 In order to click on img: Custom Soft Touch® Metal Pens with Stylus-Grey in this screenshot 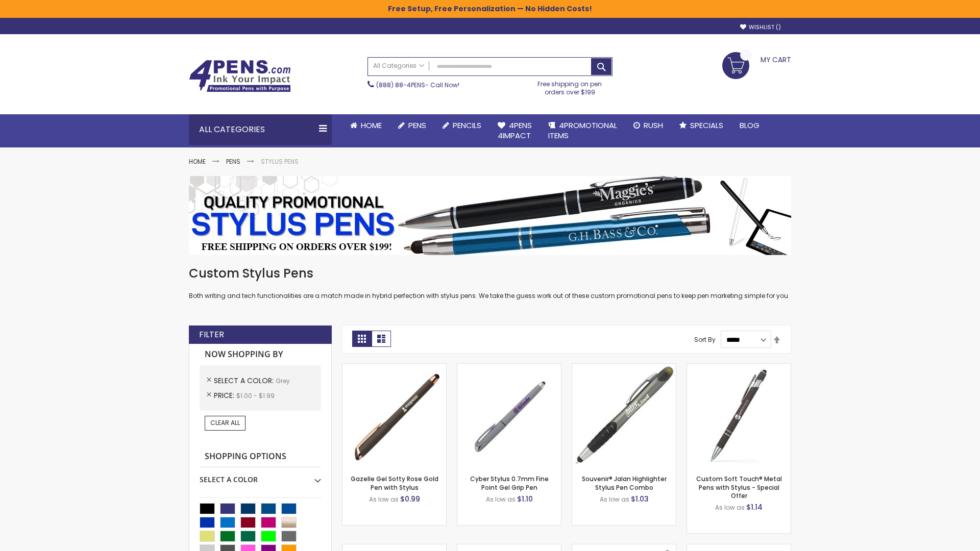, I will do `click(738, 415)`.